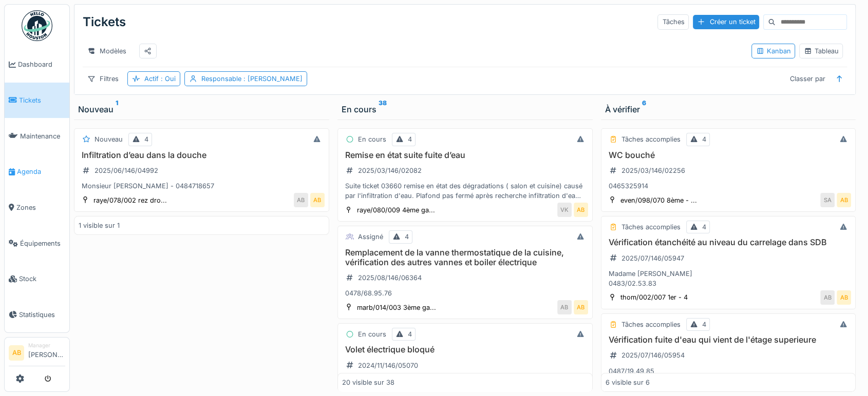 This screenshot has height=396, width=868. Describe the element at coordinates (828, 200) in the screenshot. I see `div: SA` at that location.